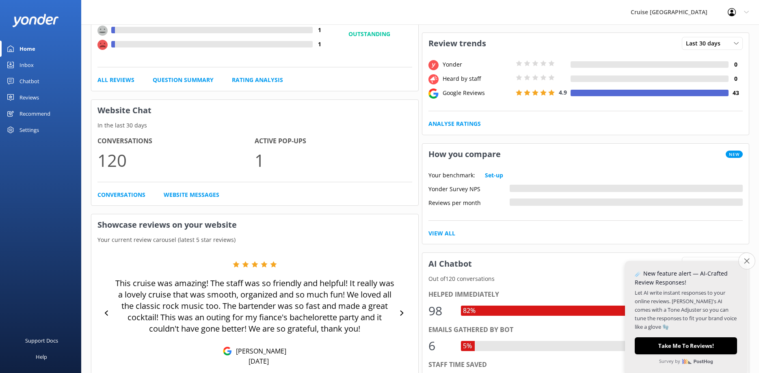 The width and height of the screenshot is (759, 373). Describe the element at coordinates (176, 141) in the screenshot. I see `h4: Conversations` at that location.